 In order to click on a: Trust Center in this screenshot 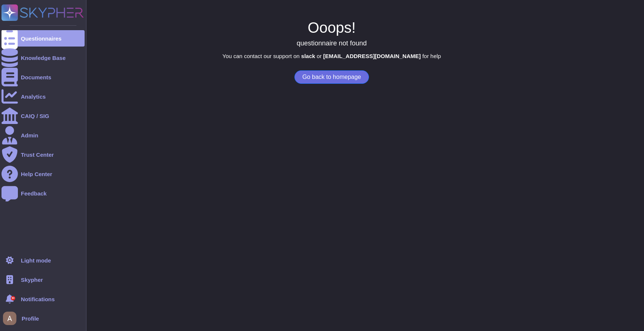, I will do `click(43, 154)`.